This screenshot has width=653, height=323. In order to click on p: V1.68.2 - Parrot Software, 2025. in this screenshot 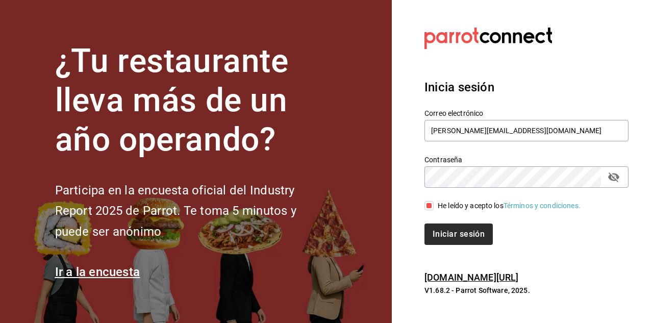, I will do `click(526, 290)`.